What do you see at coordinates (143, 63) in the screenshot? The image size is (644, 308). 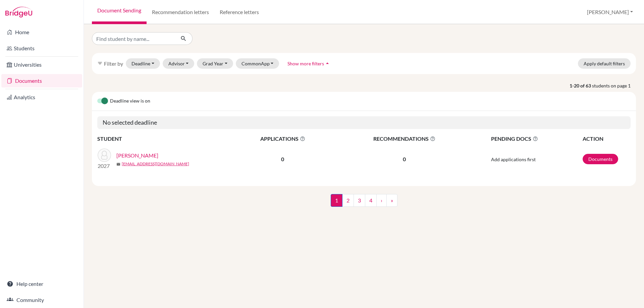 I see `button: Deadline` at bounding box center [143, 63].